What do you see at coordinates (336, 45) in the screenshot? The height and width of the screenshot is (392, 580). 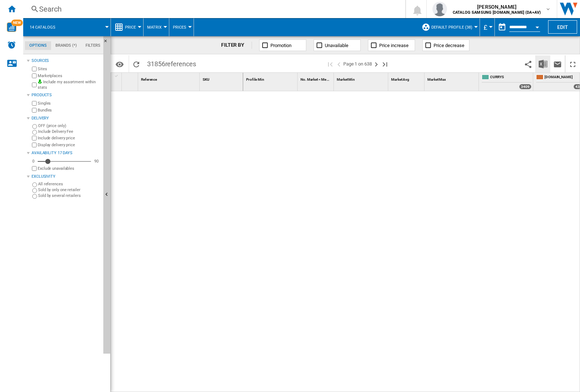 I see `span: Unavailable` at bounding box center [336, 45].